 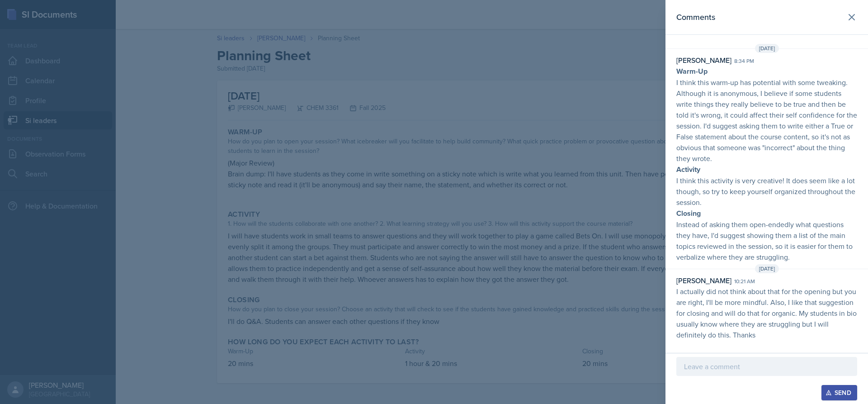 What do you see at coordinates (688, 169) in the screenshot?
I see `strong: Activity` at bounding box center [688, 169].